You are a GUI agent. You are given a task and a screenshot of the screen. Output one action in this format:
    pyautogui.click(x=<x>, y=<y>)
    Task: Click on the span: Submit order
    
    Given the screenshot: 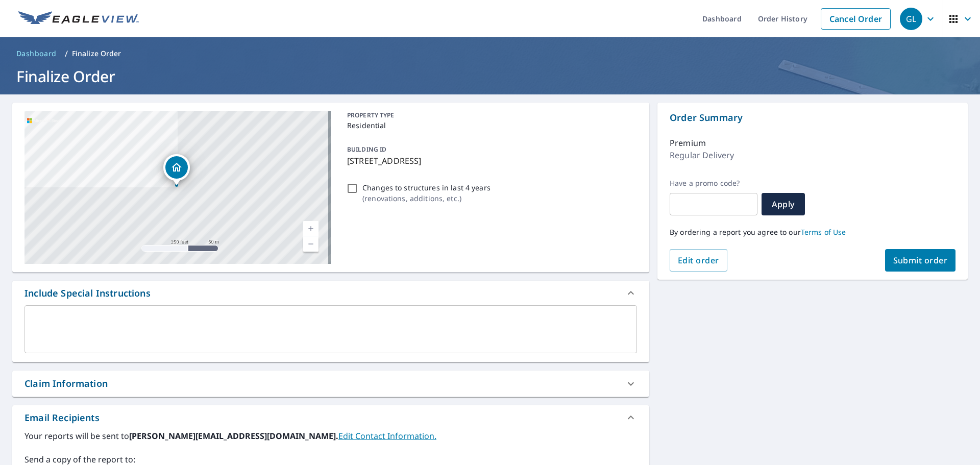 What is the action you would take?
    pyautogui.click(x=920, y=260)
    